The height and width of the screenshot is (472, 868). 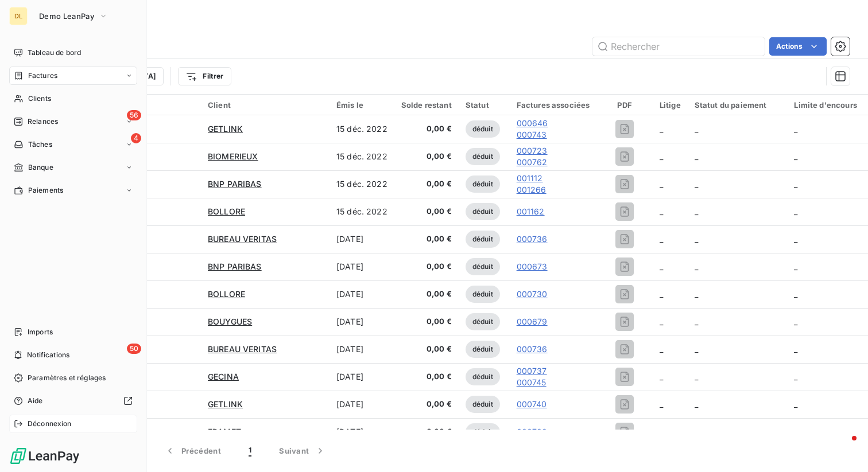 I want to click on a: 000646, so click(x=531, y=124).